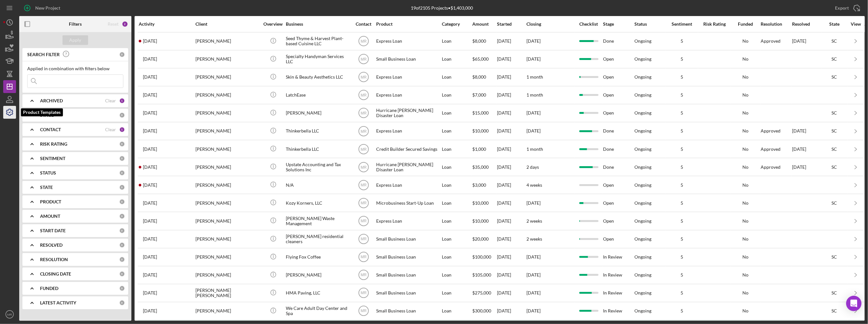 The width and height of the screenshot is (868, 324). What do you see at coordinates (150, 59) in the screenshot?
I see `time: 2025-08-07 17:33` at bounding box center [150, 59].